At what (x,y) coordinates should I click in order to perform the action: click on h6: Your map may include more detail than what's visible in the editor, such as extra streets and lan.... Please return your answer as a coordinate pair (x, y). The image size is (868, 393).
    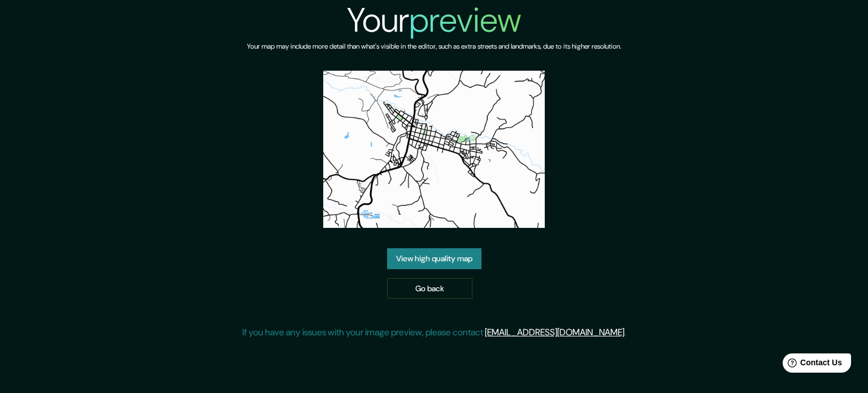
    Looking at the image, I should click on (434, 46).